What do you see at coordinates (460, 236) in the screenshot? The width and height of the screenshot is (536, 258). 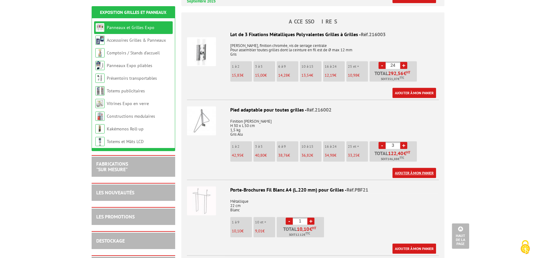 I see `a: Haut de la page` at bounding box center [460, 236].